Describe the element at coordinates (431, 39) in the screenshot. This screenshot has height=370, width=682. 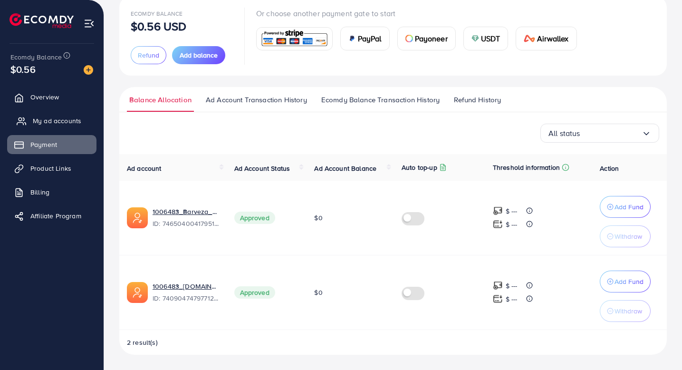
I see `span: Payoneer` at that location.